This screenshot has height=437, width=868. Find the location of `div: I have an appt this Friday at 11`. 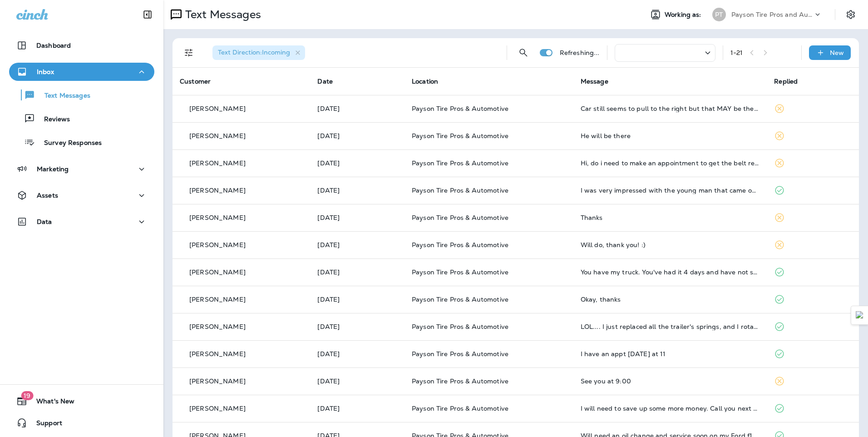

div: I have an appt this Friday at 11 is located at coordinates (670, 354).